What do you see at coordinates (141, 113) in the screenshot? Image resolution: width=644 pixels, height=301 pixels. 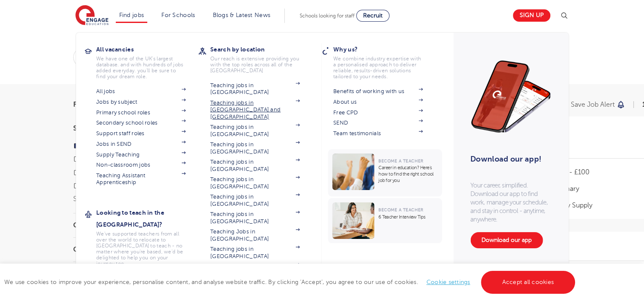 I see `a: Primary school roles` at bounding box center [141, 113].